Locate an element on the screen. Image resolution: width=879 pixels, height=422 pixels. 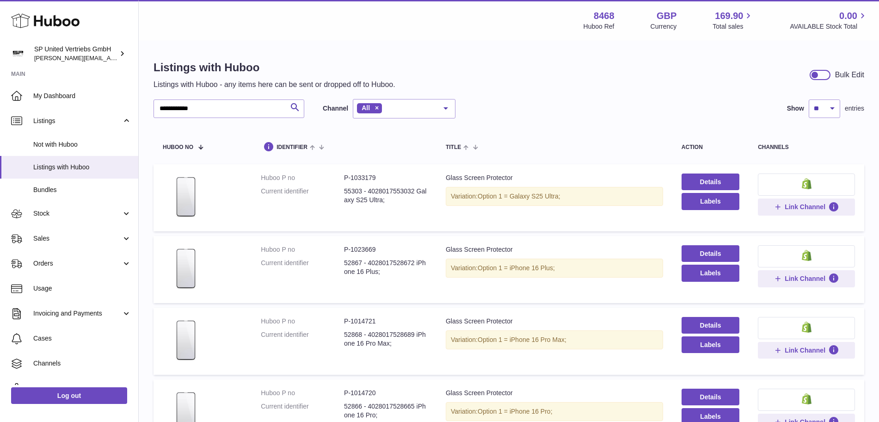
span: Invoicing and Payments is located at coordinates (77, 313).